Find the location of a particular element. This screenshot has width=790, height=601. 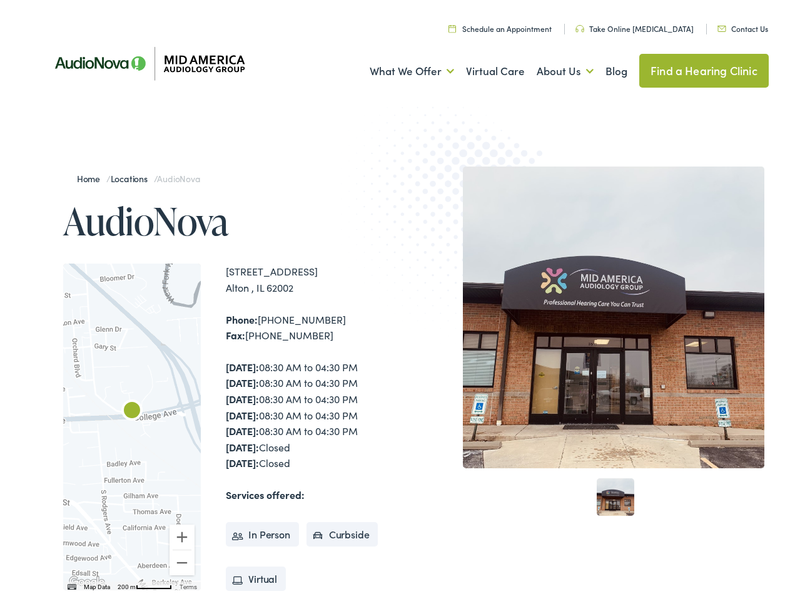

a: Contact Us is located at coordinates (743, 24).